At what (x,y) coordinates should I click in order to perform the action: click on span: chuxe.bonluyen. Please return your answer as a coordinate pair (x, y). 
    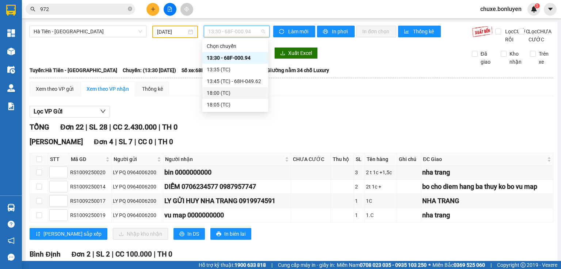
    Looking at the image, I should click on (501, 9).